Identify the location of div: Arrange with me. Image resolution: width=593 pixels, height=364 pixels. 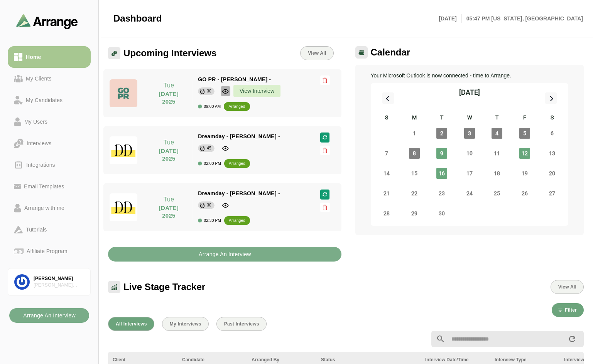
(44, 208).